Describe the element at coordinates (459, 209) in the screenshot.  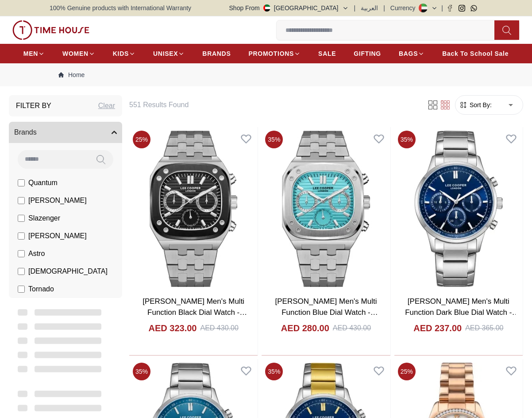
I see `img: Lee Cooper Men's Multi Function Dark Blue Dial Watch - LC07998.390` at that location.